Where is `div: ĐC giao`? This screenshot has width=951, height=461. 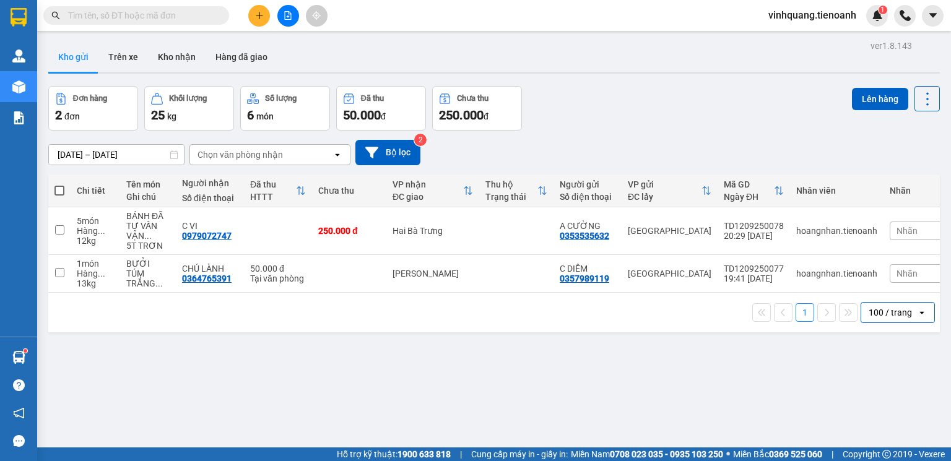
div: ĐC giao is located at coordinates (428, 197).